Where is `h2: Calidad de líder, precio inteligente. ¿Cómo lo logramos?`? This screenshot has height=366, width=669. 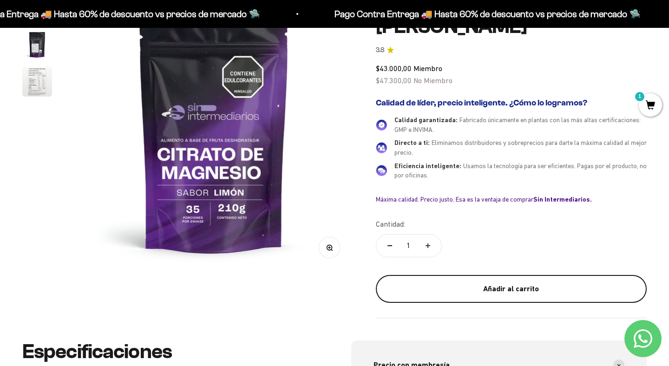
h2: Calidad de líder, precio inteligente. ¿Cómo lo logramos? is located at coordinates (511, 103).